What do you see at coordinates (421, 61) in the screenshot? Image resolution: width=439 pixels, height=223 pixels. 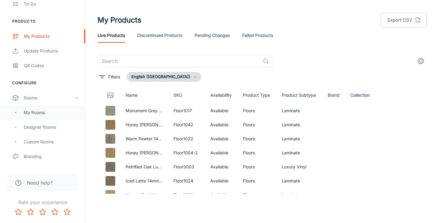 I see `button: settings` at bounding box center [421, 61].